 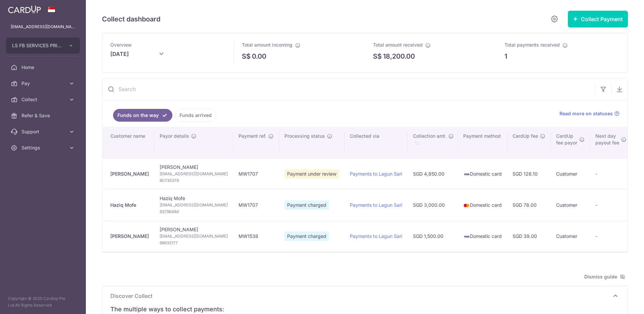 What do you see at coordinates (142, 115) in the screenshot?
I see `a: Funds on the way` at bounding box center [142, 115].